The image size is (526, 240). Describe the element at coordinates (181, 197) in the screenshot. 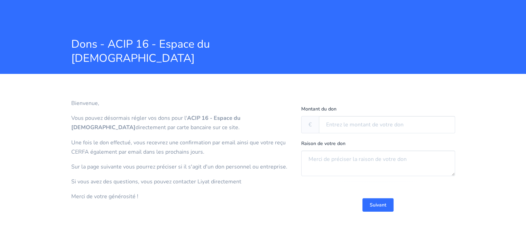

I see `p: Merci de votre générosité !` at that location.